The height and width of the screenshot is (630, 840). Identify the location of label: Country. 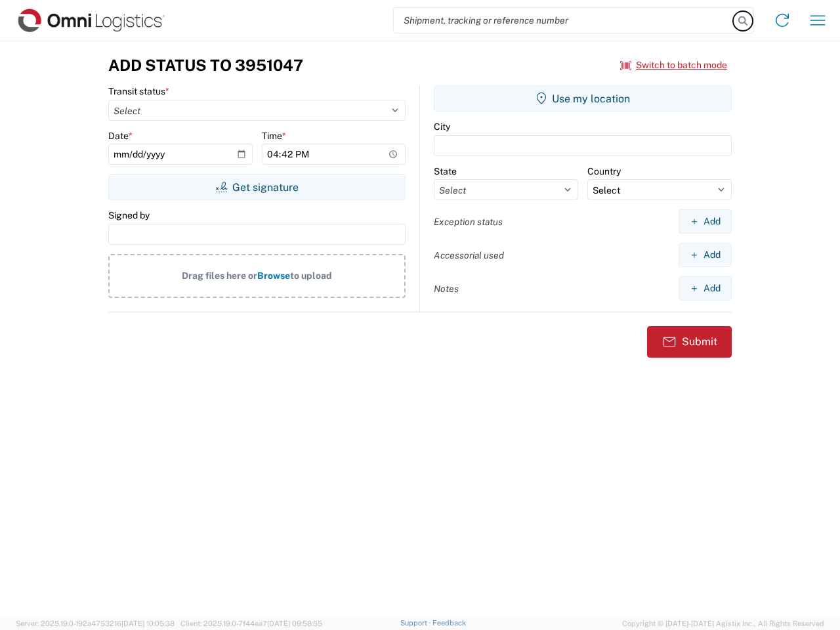
(603, 171).